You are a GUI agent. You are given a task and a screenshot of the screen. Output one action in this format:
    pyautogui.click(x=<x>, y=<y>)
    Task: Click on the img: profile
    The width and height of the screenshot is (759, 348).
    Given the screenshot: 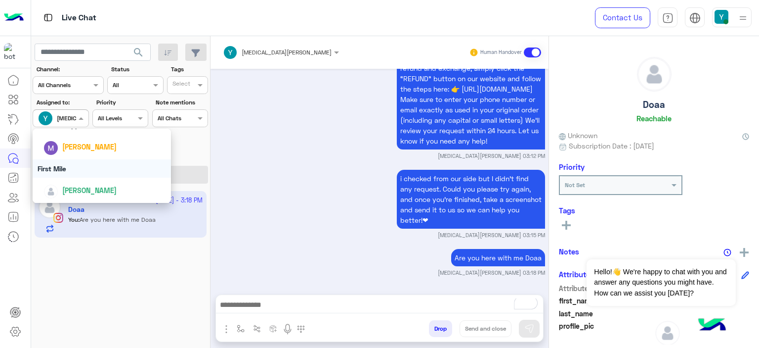 What is the action you would take?
    pyautogui.click(x=743, y=18)
    